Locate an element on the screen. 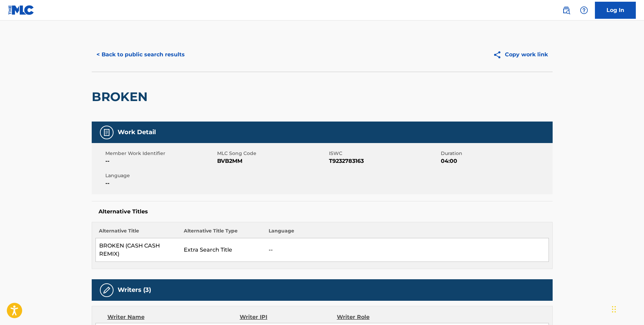  th: Language is located at coordinates (407, 232).